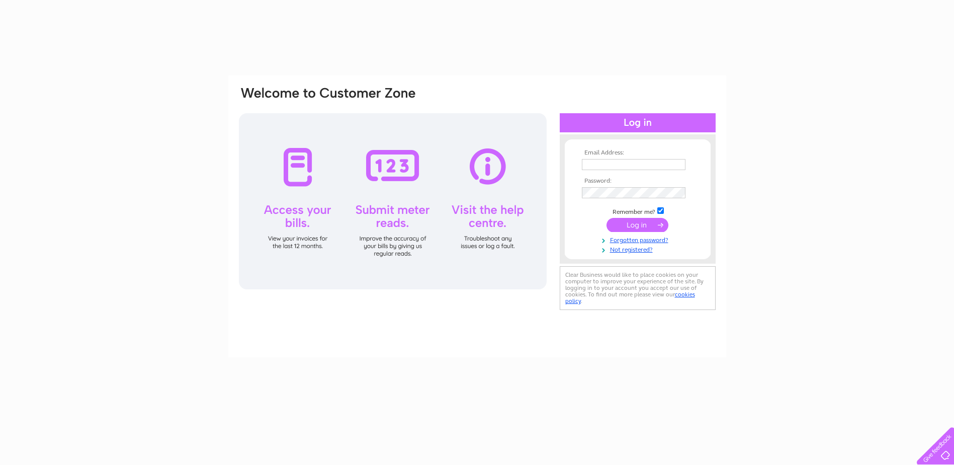 The image size is (954, 465). I want to click on a: Not registered?, so click(639, 249).